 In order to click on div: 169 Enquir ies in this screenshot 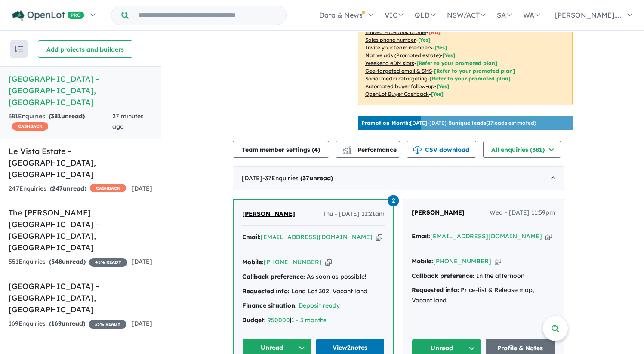, I will do `click(67, 324)`.